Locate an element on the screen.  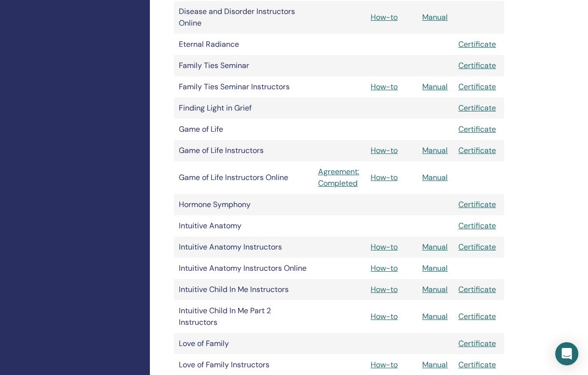
td: Love of Family is located at coordinates (243, 344).